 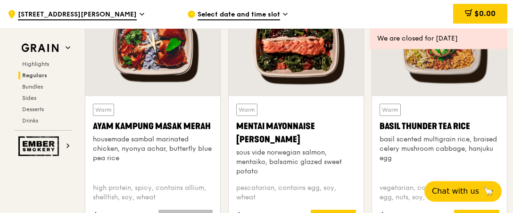 What do you see at coordinates (440, 149) in the screenshot?
I see `div: basil scented multigrain rice, braised celery mushroom cabbage, hanjuku egg` at bounding box center [440, 149].